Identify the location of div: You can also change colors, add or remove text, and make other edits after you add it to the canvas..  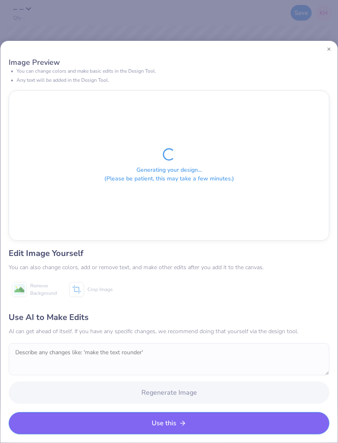
(169, 267).